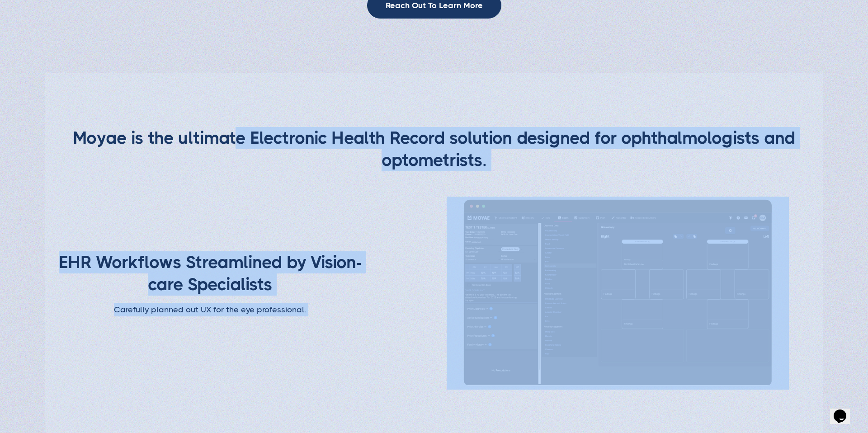 This screenshot has width=868, height=433. I want to click on h2: EHR Workflows Streamlined by Vision-care Specialists, so click(210, 274).